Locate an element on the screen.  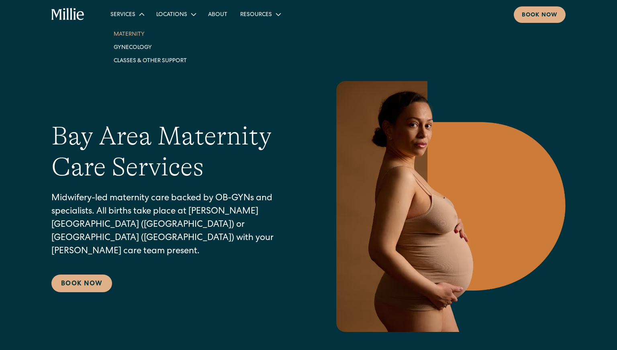
a: Maternity is located at coordinates (150, 34).